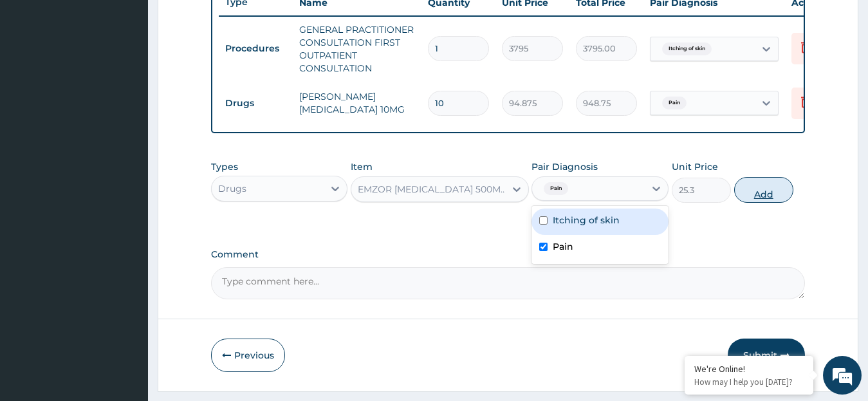  What do you see at coordinates (361, 167) in the screenshot?
I see `label: Item` at bounding box center [361, 167].